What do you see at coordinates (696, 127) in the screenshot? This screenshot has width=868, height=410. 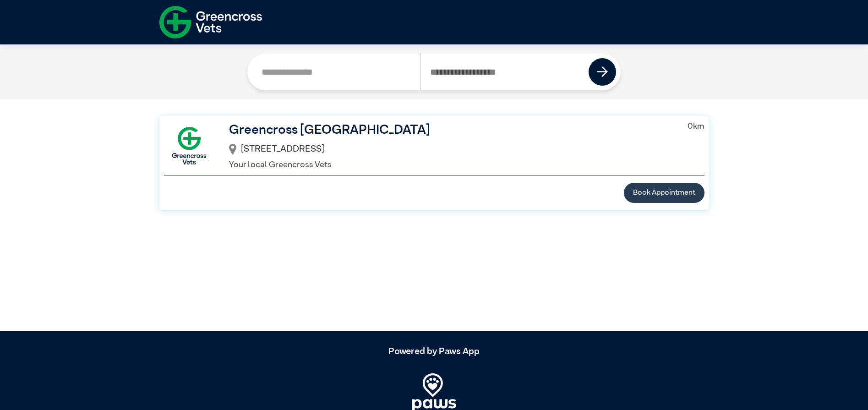 I see `p: 0 km` at bounding box center [696, 127].